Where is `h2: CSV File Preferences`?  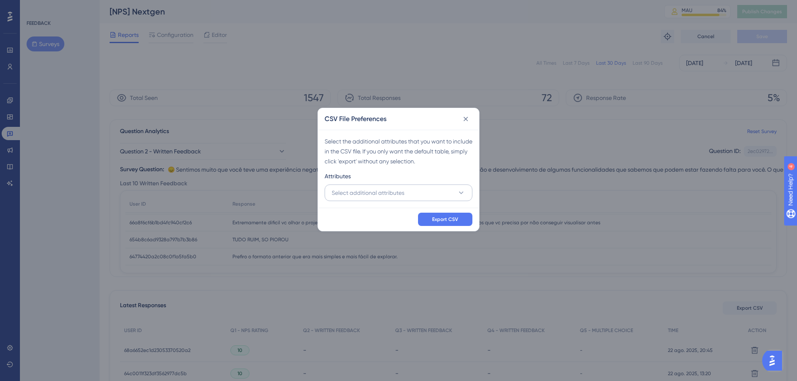
h2: CSV File Preferences is located at coordinates (355, 119).